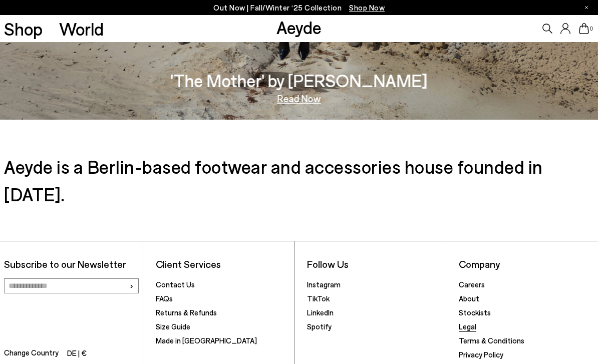 This screenshot has width=598, height=364. What do you see at coordinates (319, 326) in the screenshot?
I see `a: Spotify` at bounding box center [319, 326].